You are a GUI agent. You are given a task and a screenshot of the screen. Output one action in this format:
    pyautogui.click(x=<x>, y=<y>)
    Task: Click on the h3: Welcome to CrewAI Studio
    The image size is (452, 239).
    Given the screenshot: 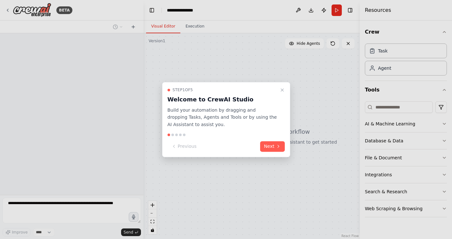 What is the action you would take?
    pyautogui.click(x=222, y=100)
    